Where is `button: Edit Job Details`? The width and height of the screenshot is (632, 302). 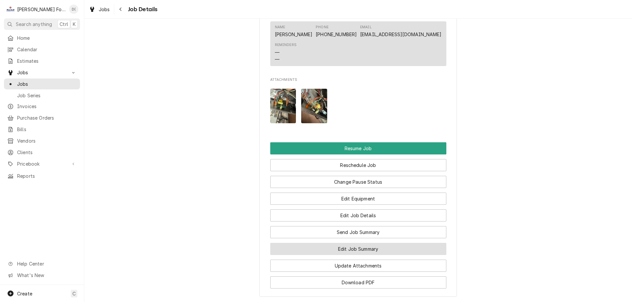 button: Edit Job Details is located at coordinates (358, 216).